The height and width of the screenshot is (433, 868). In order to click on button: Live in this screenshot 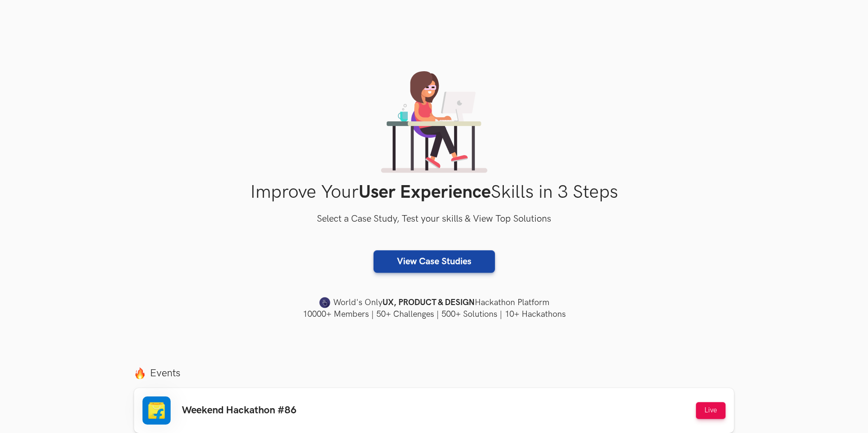, I will do `click(710, 411)`.